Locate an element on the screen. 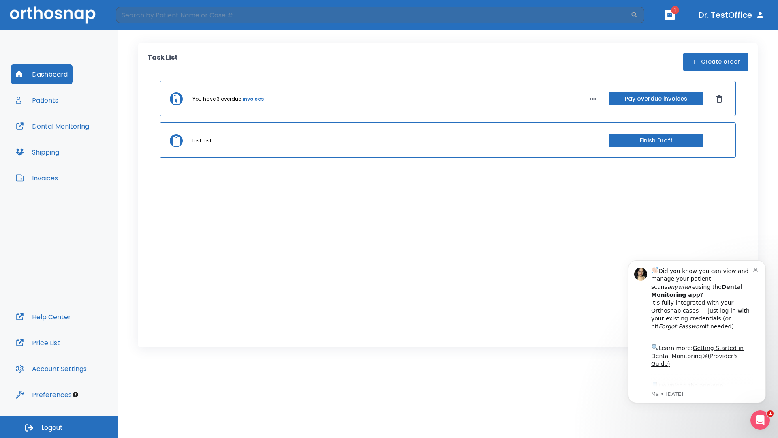 The height and width of the screenshot is (438, 778). button: Account Settings is located at coordinates (51, 368).